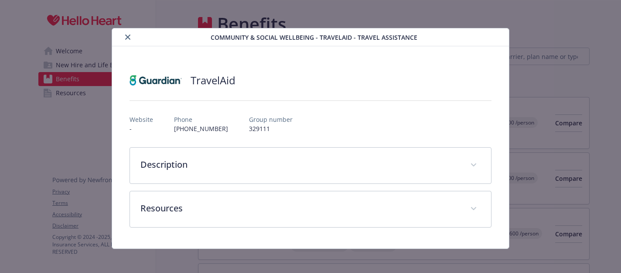 The width and height of the screenshot is (621, 273). I want to click on div: Resources, so click(310, 209).